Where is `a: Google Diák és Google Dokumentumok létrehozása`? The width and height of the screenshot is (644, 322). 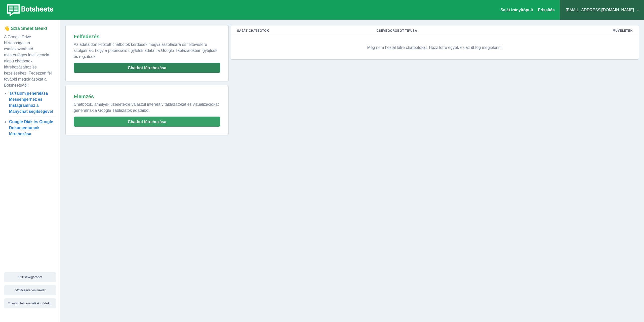
a: Google Diák és Google Dokumentumok létrehozása is located at coordinates (31, 128).